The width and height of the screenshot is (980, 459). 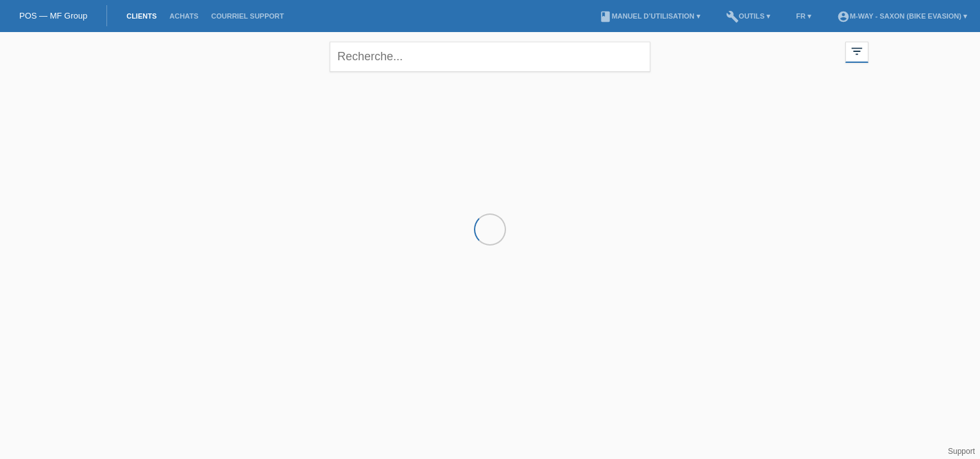 I want to click on i: account_circle, so click(x=844, y=16).